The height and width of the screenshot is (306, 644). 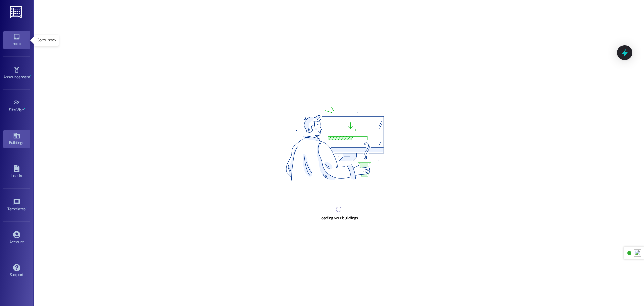 What do you see at coordinates (17, 172) in the screenshot?
I see `a: Leads` at bounding box center [17, 172].